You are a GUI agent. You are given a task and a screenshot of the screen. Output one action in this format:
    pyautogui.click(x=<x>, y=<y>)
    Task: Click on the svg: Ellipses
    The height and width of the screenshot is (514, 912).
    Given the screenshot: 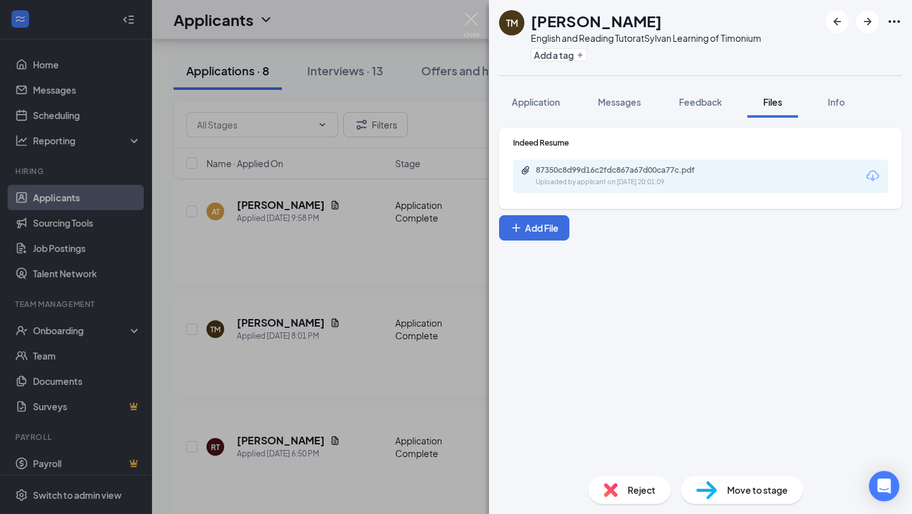 What is the action you would take?
    pyautogui.click(x=894, y=22)
    